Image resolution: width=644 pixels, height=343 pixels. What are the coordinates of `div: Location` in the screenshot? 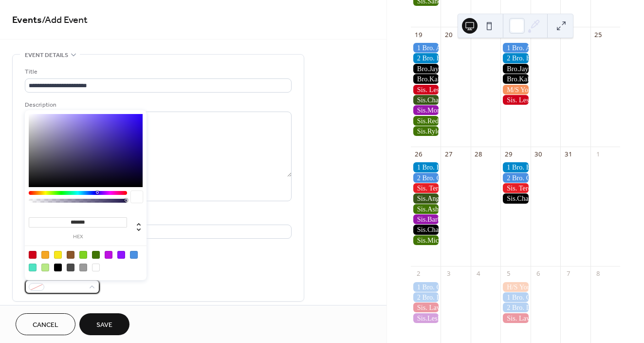 It's located at (157, 218).